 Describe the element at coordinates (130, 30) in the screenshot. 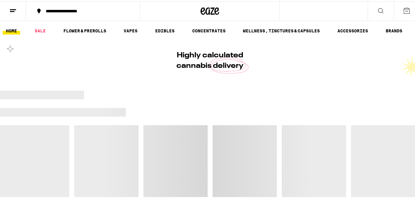

I see `a: VAPES` at that location.